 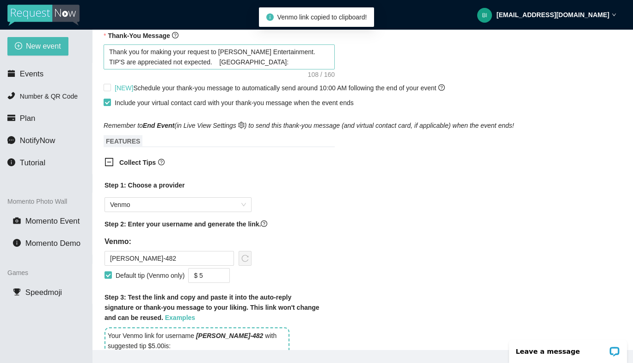 I want to click on span: NotifyNow, so click(x=37, y=140).